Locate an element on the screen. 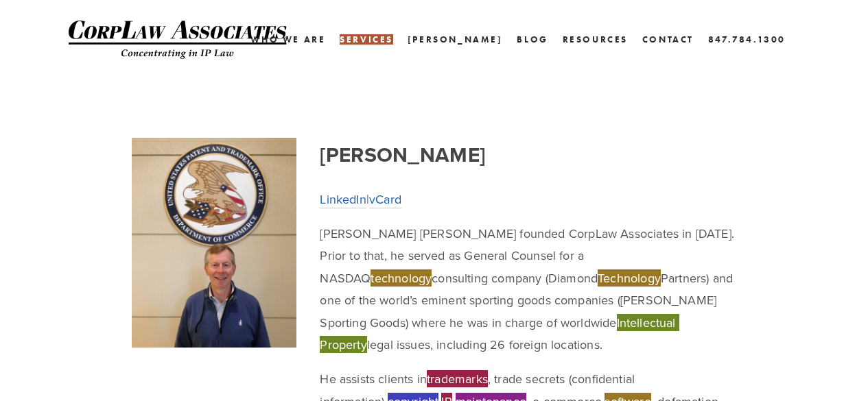  a: Contact is located at coordinates (667, 39).